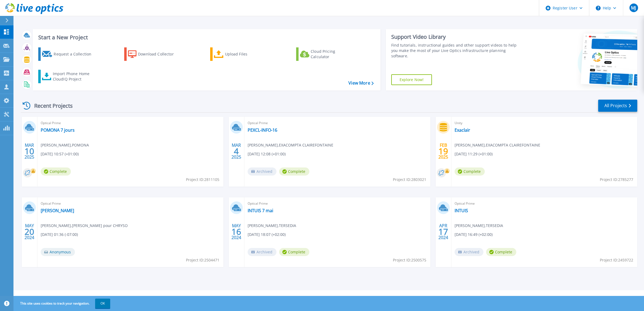 Image resolution: width=644 pixels, height=311 pixels. What do you see at coordinates (240, 54) in the screenshot?
I see `a: Upload Files` at bounding box center [240, 54].